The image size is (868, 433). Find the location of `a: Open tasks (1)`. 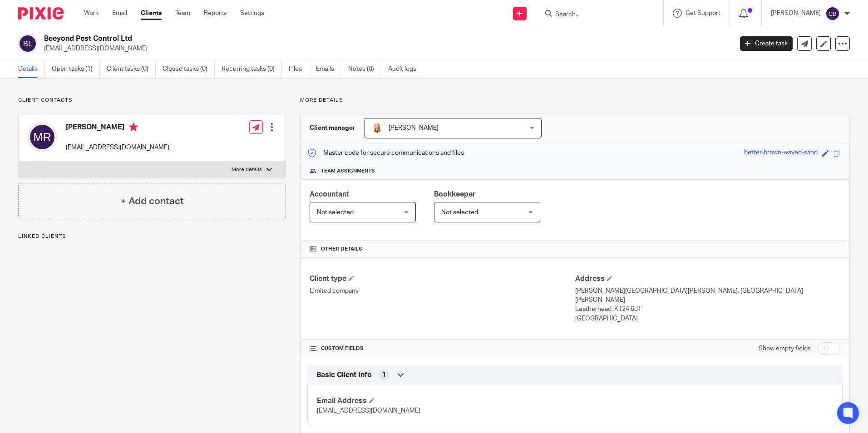

a: Open tasks (1) is located at coordinates (76, 69).